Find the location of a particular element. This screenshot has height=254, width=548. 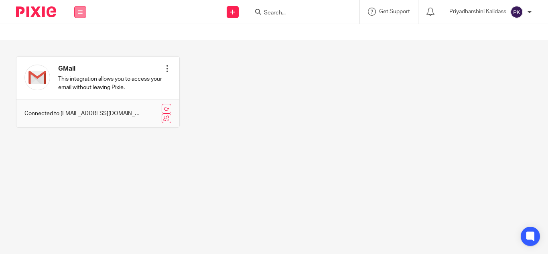

input: Search is located at coordinates (299, 13).